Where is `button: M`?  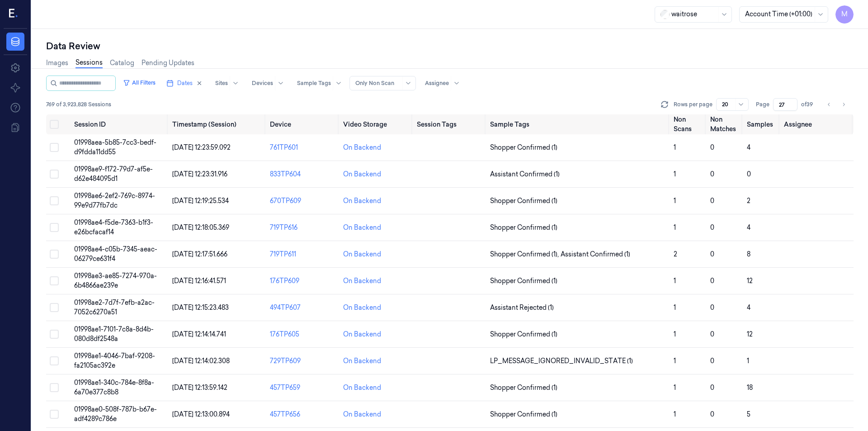
button: M is located at coordinates (845, 14).